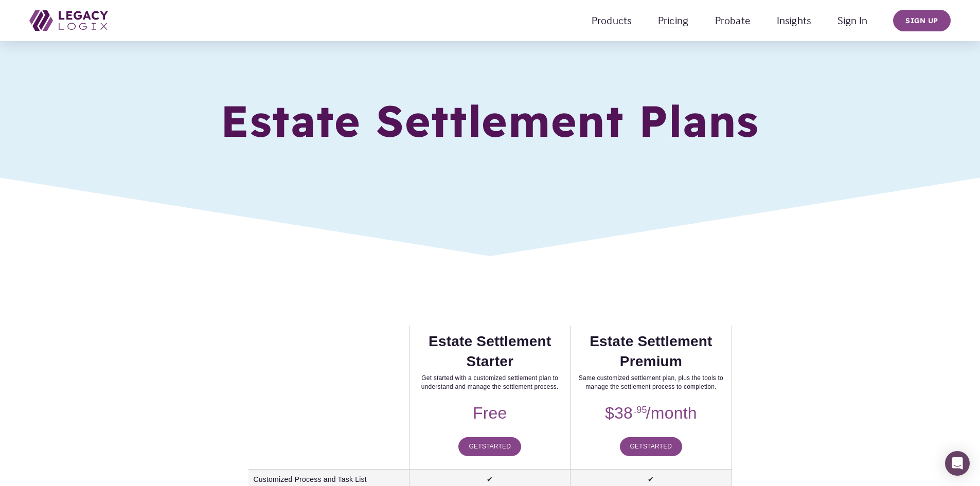 This screenshot has height=486, width=980. What do you see at coordinates (490, 382) in the screenshot?
I see `span: Get started with a customized settlement plan to understand and manage the settlement process.` at bounding box center [490, 382].